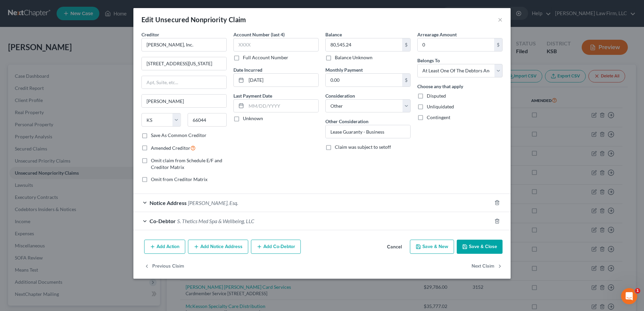  I want to click on label: Consideration, so click(340, 96).